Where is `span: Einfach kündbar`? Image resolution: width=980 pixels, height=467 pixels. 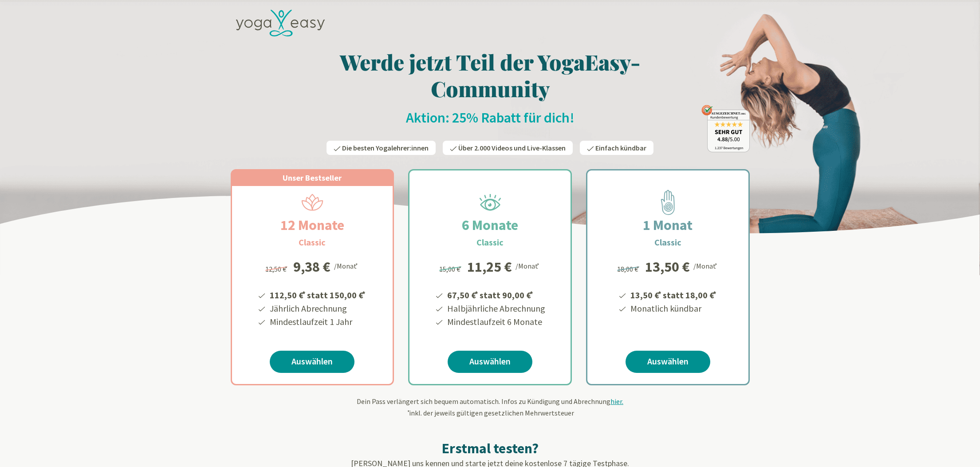
span: Einfach kündbar is located at coordinates (620, 148).